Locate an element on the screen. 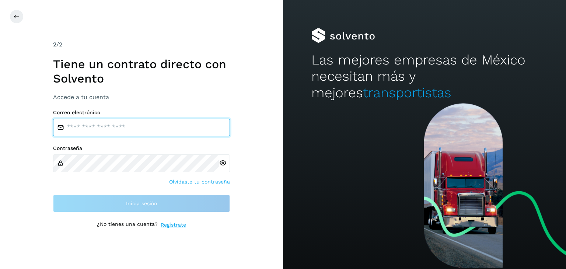 The width and height of the screenshot is (566, 269). label: Contraseña is located at coordinates (142, 148).